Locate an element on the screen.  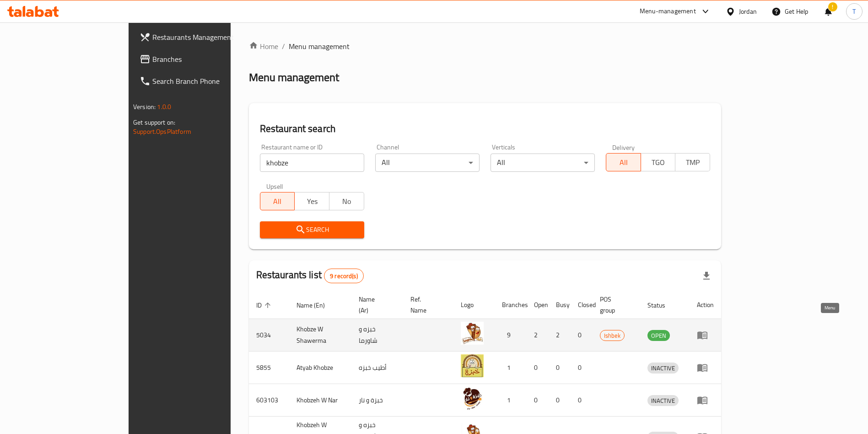
td: خبزه و شاورما is located at coordinates (377, 334).